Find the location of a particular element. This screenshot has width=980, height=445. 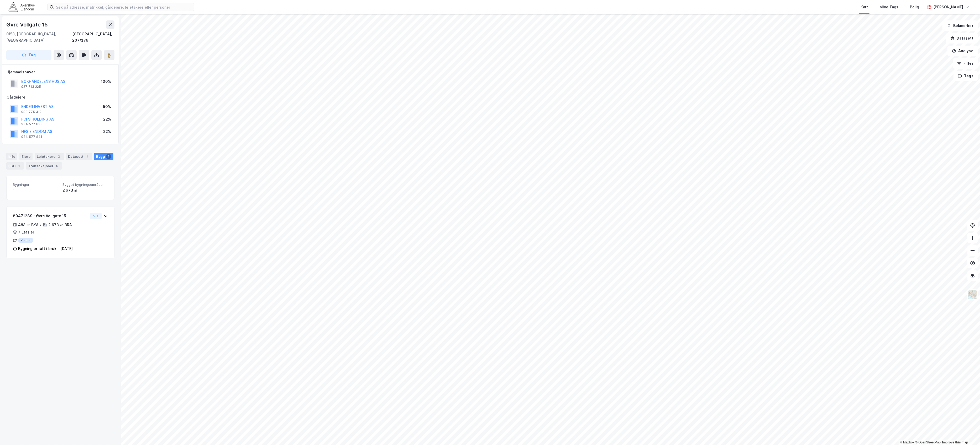

input: Søk på adresse, matrikkel, gårdeiere, leietakere eller personer is located at coordinates (124, 7).